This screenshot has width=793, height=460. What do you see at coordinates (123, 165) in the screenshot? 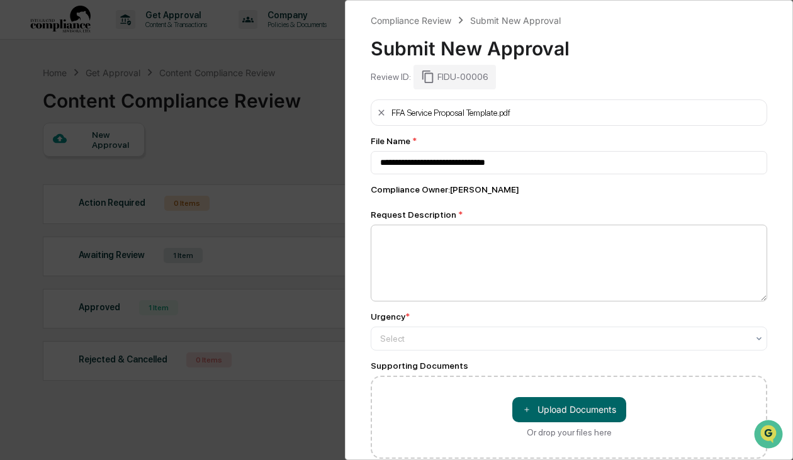
I see `a: 🗄️Attestations` at bounding box center [123, 165].